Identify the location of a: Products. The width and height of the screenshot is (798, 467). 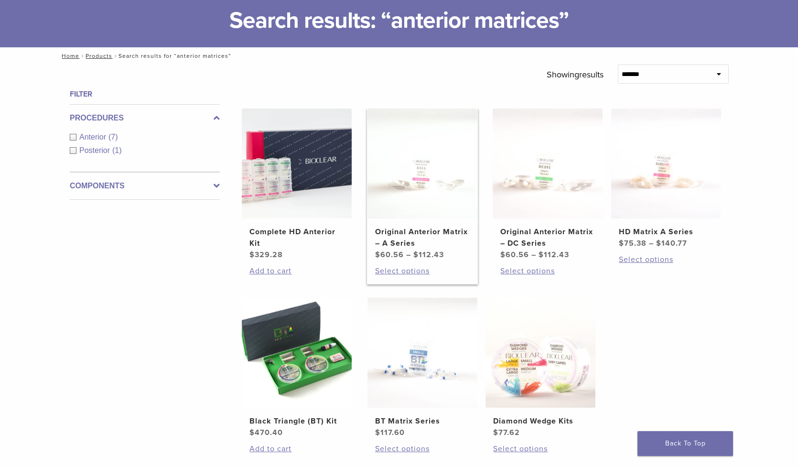
(99, 56).